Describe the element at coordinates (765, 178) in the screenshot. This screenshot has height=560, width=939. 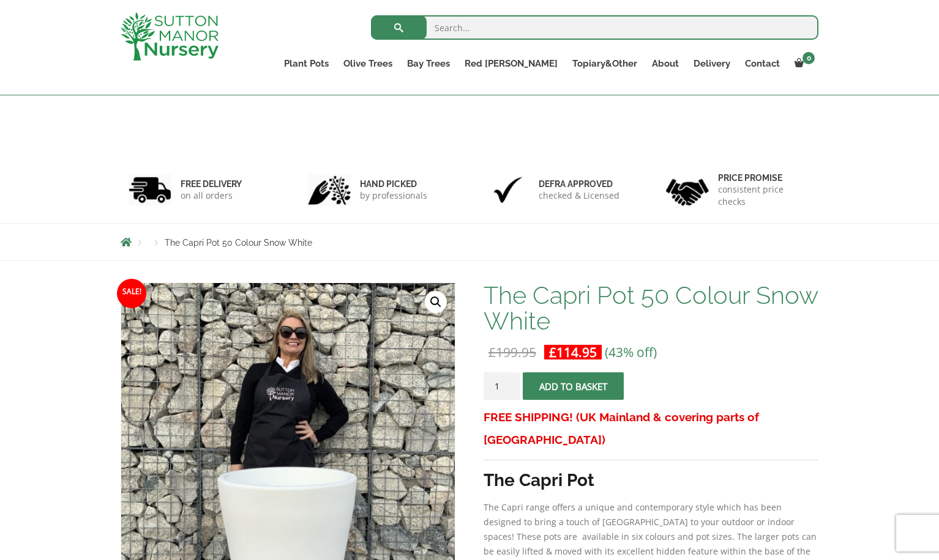
I see `h6: Price promise` at that location.